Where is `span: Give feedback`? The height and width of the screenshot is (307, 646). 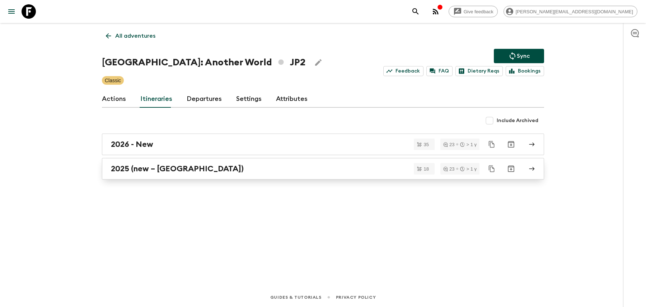 span: Give feedback is located at coordinates (478, 11).